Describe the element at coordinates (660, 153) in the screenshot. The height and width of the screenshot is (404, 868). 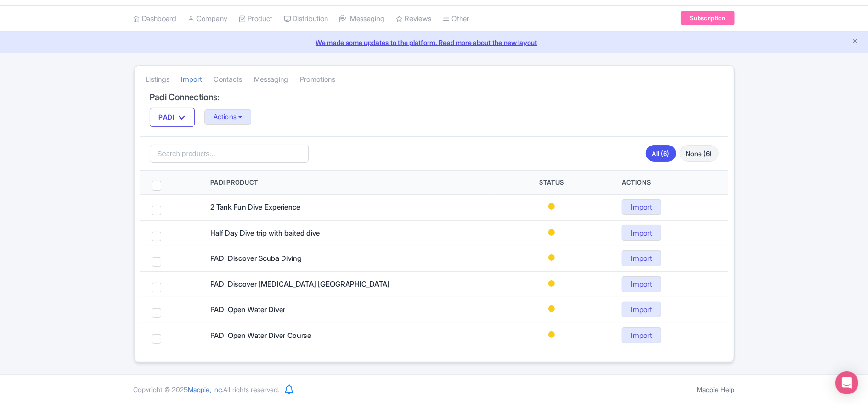
I see `a: All (6)` at that location.